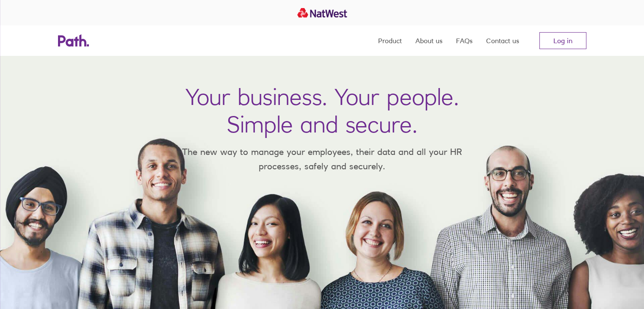  Describe the element at coordinates (429, 41) in the screenshot. I see `a: About us` at that location.